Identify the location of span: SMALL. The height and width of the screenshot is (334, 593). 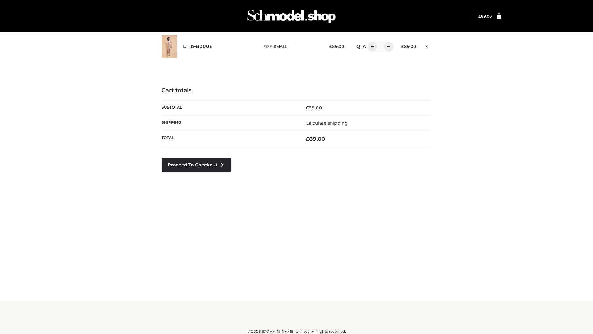
(281, 46).